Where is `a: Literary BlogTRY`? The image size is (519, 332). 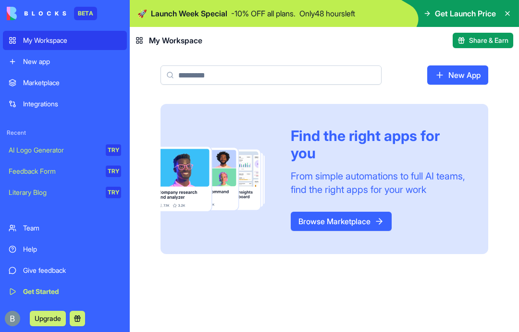 a: Literary BlogTRY is located at coordinates (65, 192).